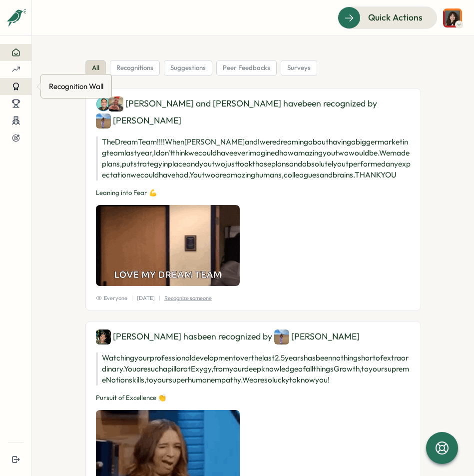  I want to click on div: Recognition Wall, so click(76, 86).